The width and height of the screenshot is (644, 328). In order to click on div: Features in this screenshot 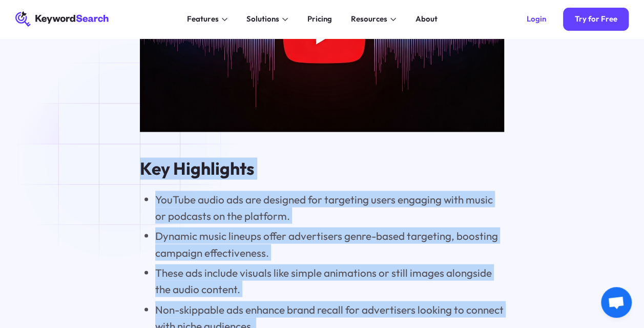, I will do `click(203, 19)`.